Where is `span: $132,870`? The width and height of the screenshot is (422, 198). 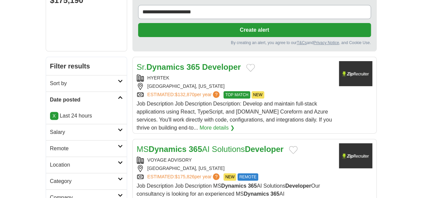 span: $132,870 is located at coordinates (185, 94).